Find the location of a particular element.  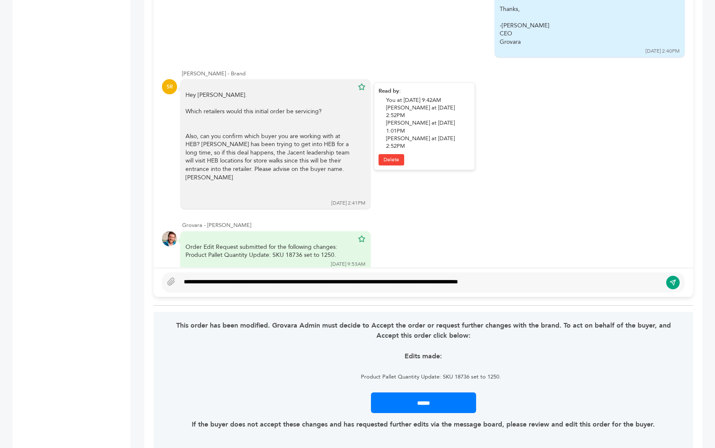

a: Delete is located at coordinates (391, 160).